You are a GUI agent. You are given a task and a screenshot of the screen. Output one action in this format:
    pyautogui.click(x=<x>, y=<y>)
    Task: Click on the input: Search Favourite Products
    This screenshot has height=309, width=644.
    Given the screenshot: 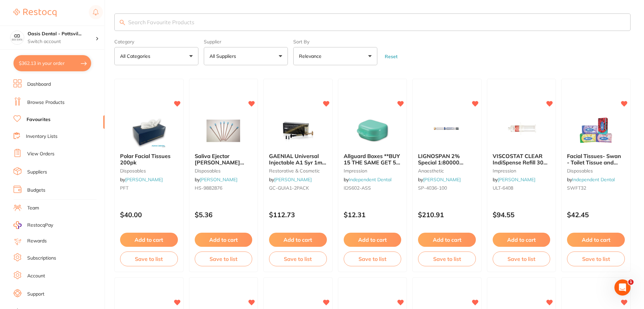 What is the action you would take?
    pyautogui.click(x=372, y=22)
    